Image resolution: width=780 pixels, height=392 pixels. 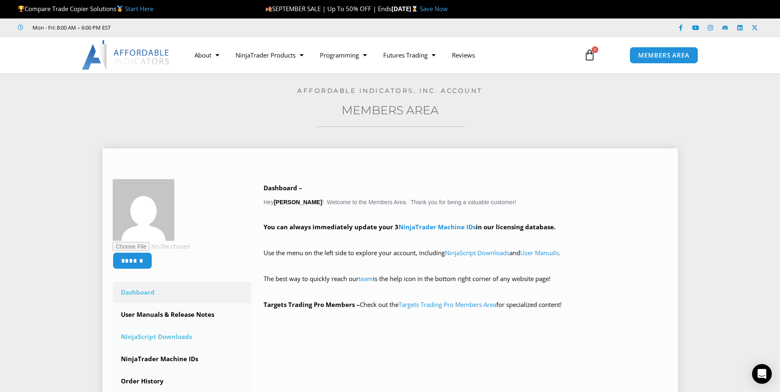 What do you see at coordinates (269, 55) in the screenshot?
I see `a: NinjaTrader Products` at bounding box center [269, 55].